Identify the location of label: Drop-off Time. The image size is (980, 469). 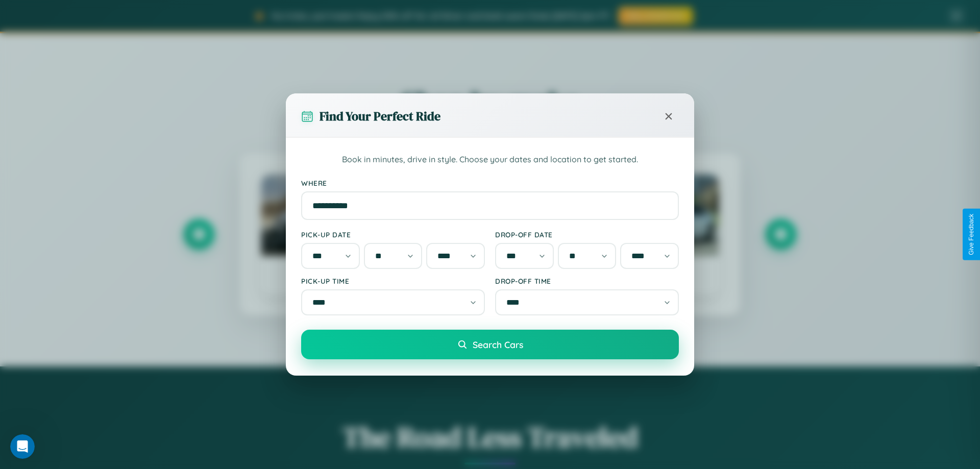
(587, 281).